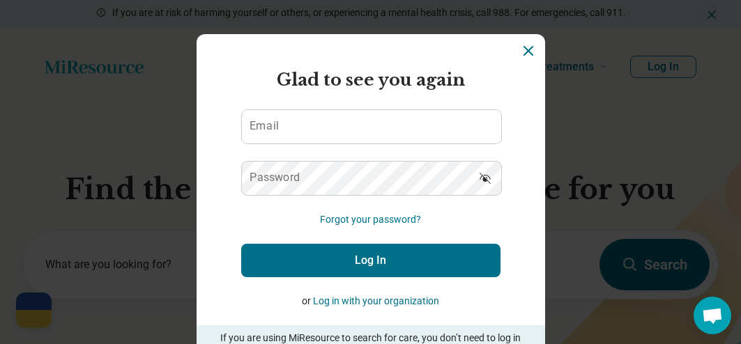 Image resolution: width=741 pixels, height=344 pixels. I want to click on label: Password, so click(275, 178).